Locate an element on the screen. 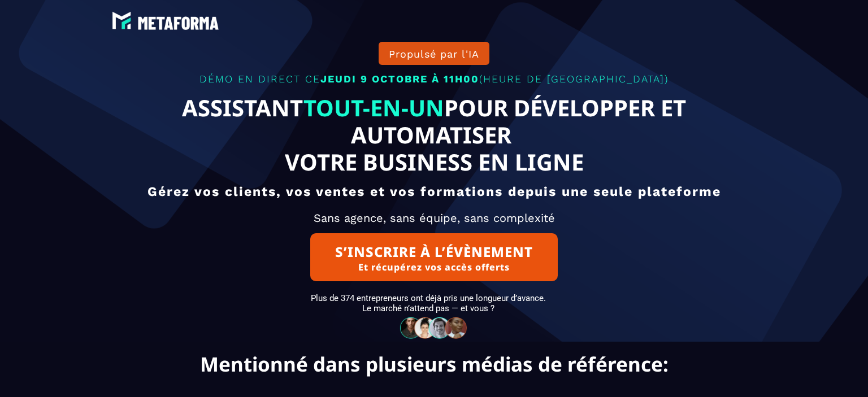 This screenshot has width=868, height=397. text: ASSISTANT POUR DÉVELOPPER ET AUTOMATISER VOTRE BUSINESS EN LIGNE is located at coordinates (434, 135).